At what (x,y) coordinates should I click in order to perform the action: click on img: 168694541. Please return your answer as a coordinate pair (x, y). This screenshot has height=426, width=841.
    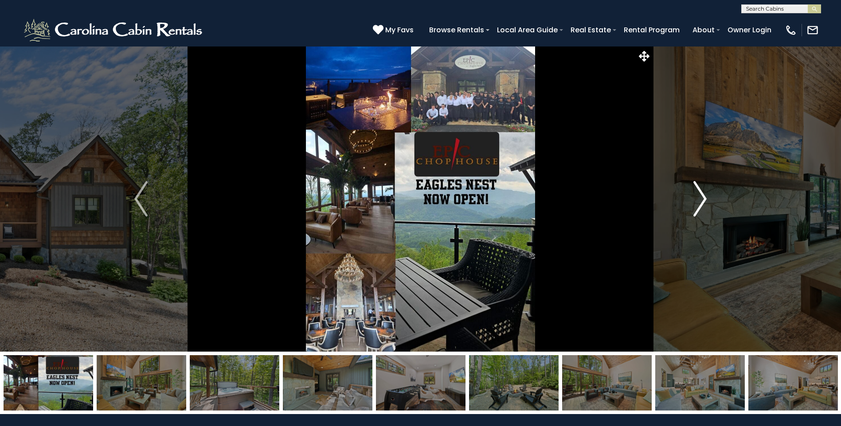
    Looking at the image, I should click on (421, 383).